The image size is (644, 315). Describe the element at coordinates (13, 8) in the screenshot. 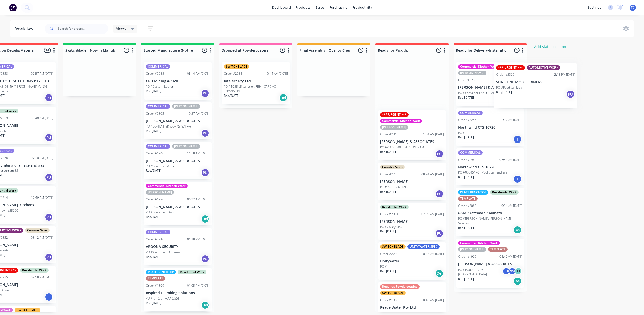

I see `img: Factory` at that location.